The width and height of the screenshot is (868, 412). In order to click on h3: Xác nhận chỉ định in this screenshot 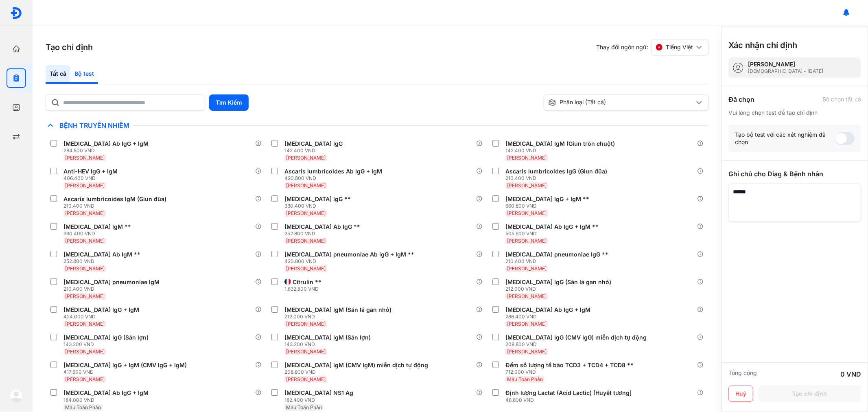, I will do `click(762, 45)`.